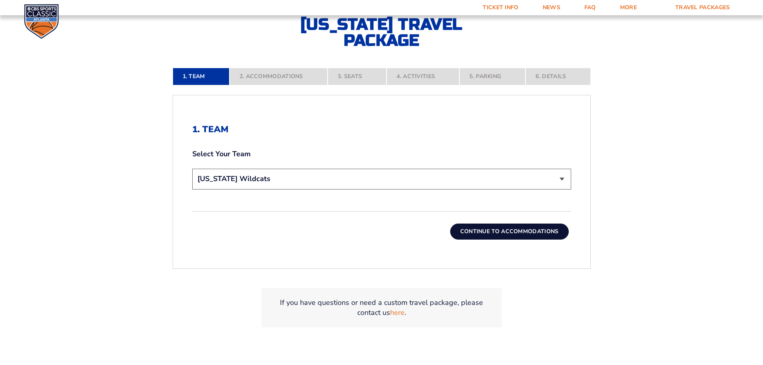  I want to click on button: Continue To Accommodations, so click(510, 232).